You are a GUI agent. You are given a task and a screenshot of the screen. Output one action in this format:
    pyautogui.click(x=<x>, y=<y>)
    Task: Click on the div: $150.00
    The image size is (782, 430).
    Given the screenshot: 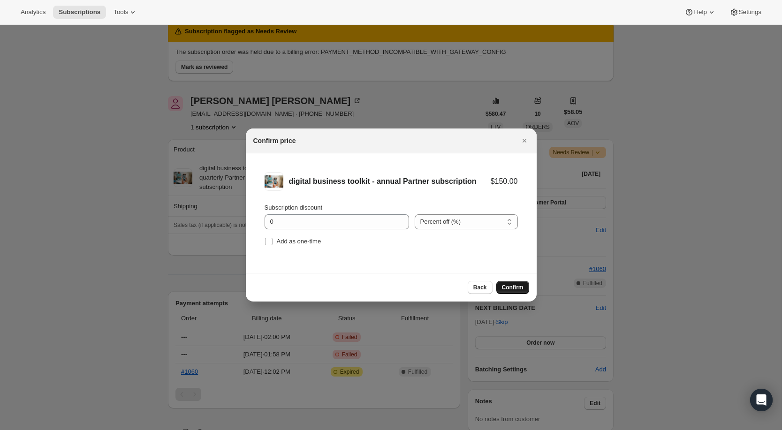 What is the action you would take?
    pyautogui.click(x=504, y=182)
    